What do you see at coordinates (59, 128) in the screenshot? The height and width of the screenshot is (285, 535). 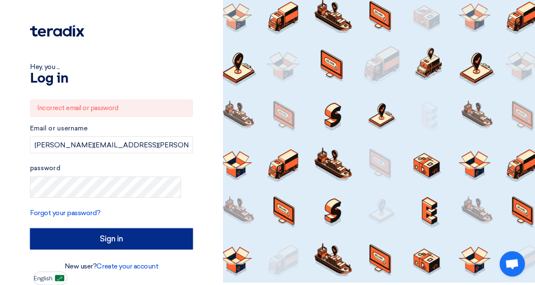 I see `font: Email or username` at bounding box center [59, 128].